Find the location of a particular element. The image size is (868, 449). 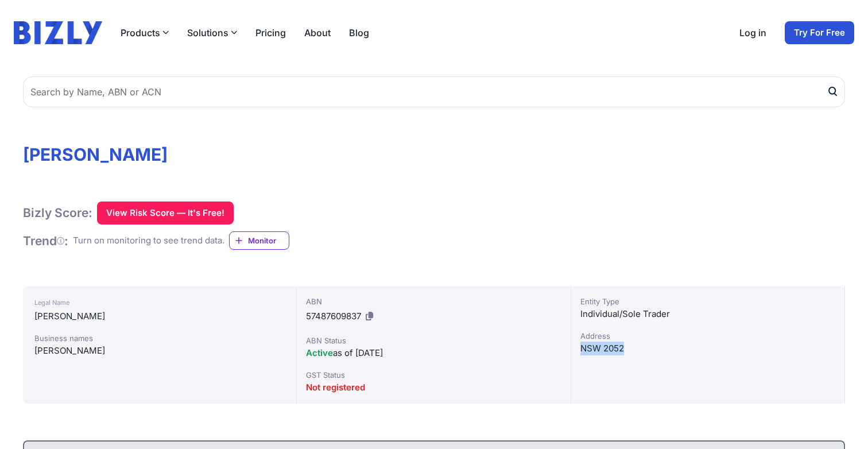

span: Monitor is located at coordinates (268, 240).